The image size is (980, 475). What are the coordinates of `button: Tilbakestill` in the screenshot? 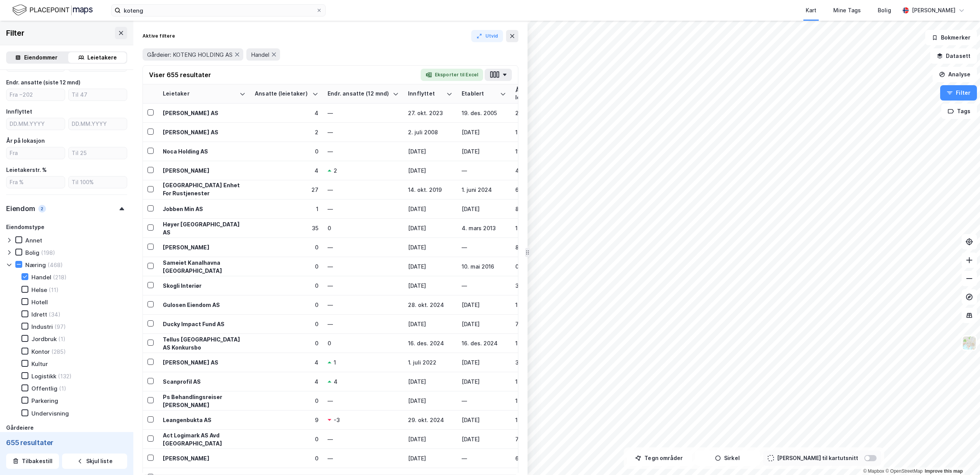 It's located at (33, 461).